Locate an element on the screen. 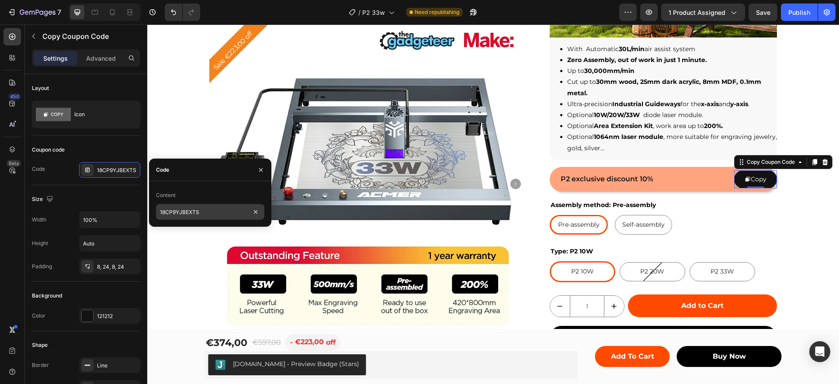 The height and width of the screenshot is (384, 839). div: Size is located at coordinates (43, 199).